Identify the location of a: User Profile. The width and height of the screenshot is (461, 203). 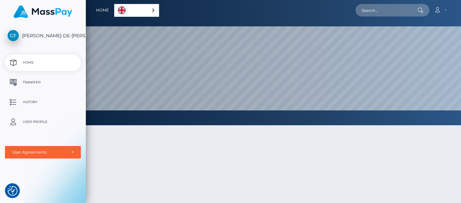
(43, 122).